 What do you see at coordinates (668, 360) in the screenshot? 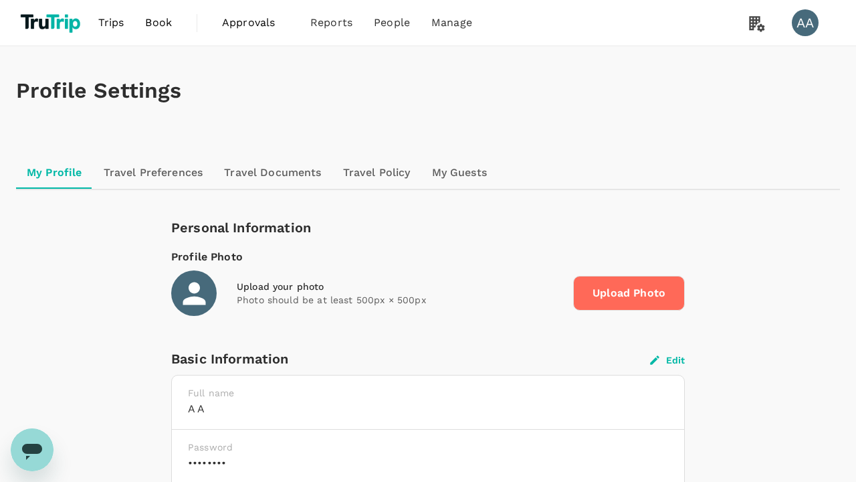
I see `button: Edit` at bounding box center [668, 360].